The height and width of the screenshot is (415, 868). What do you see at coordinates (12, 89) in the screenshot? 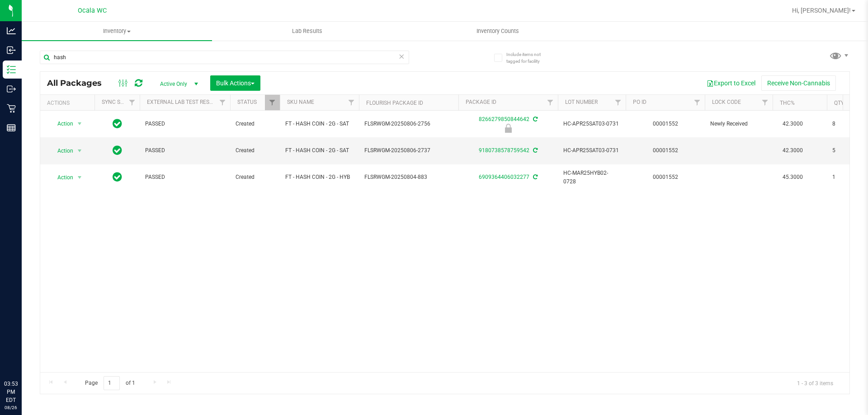
I see `inline-svg: Outbound` at bounding box center [12, 89].